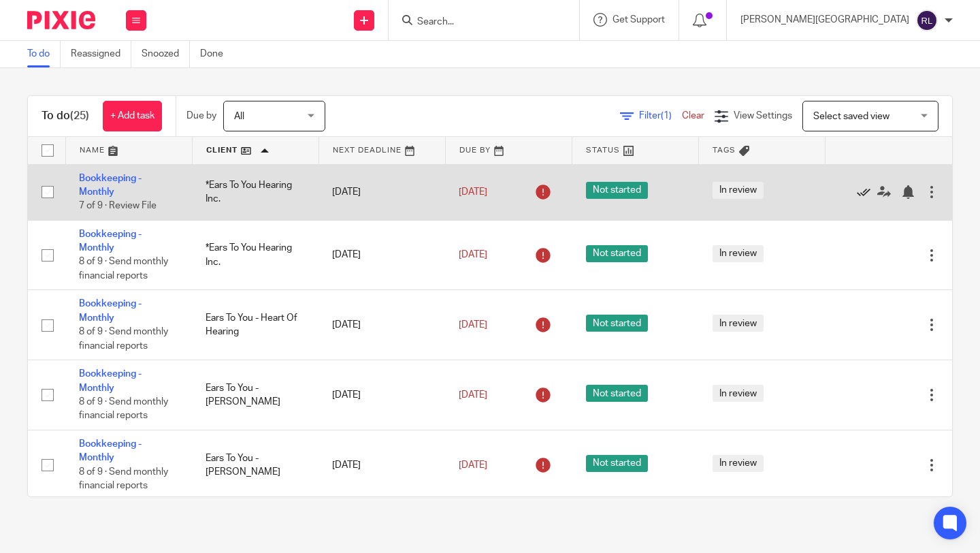 The width and height of the screenshot is (980, 553). What do you see at coordinates (851, 116) in the screenshot?
I see `span: Select saved view` at bounding box center [851, 116].